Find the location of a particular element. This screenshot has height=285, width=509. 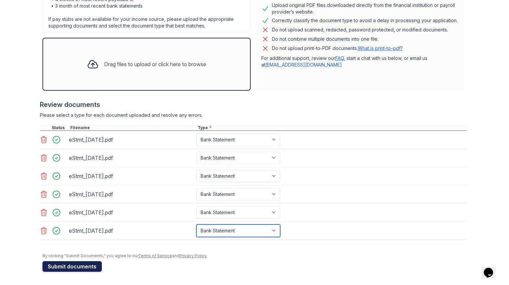

div: Filename is located at coordinates (133, 128).